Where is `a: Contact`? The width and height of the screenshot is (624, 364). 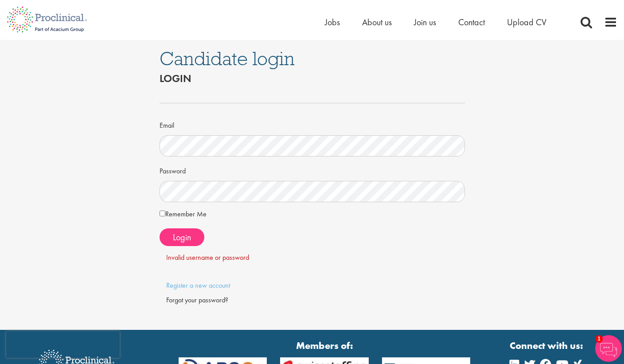 a: Contact is located at coordinates (471, 22).